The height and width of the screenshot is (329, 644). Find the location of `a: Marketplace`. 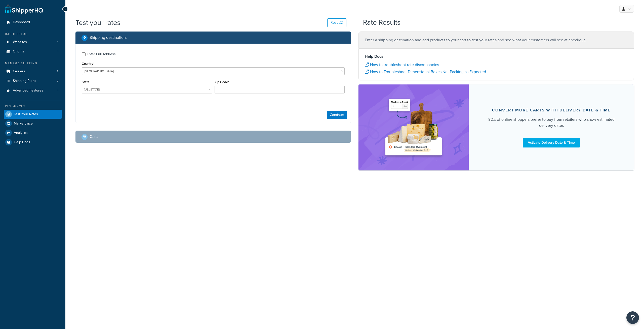

a: Marketplace is located at coordinates (33, 123).